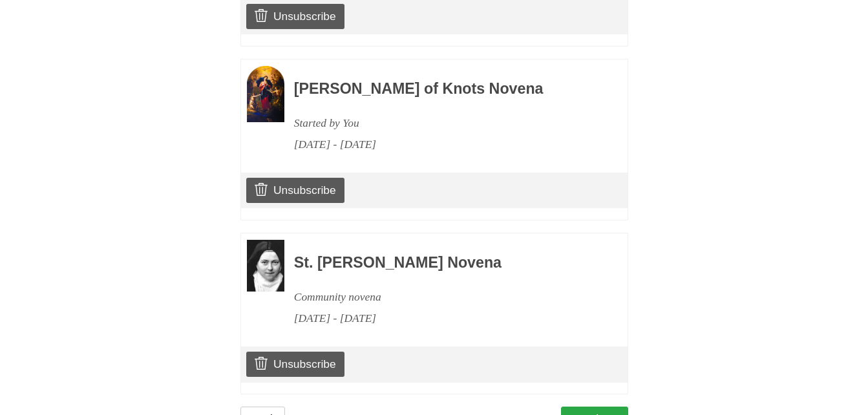  What do you see at coordinates (444, 297) in the screenshot?
I see `div: Community novena` at bounding box center [444, 297].